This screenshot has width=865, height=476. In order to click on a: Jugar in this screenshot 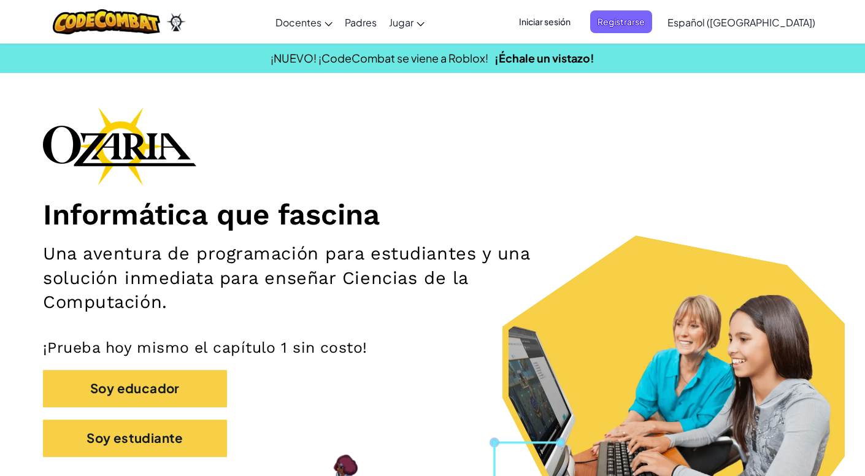, I will do `click(407, 22)`.